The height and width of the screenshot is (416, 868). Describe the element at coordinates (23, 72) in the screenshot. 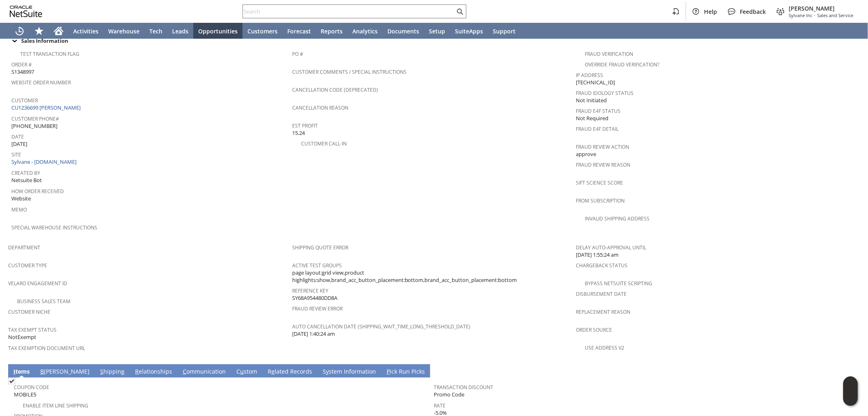

I see `span: S1348997` at that location.